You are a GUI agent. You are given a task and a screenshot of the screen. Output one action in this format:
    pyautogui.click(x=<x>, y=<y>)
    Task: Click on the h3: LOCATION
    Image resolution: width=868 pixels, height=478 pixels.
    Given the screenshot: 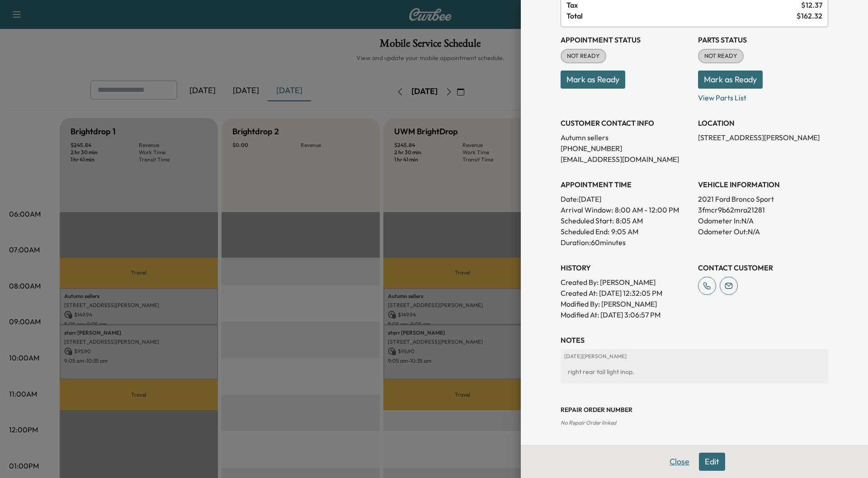 What is the action you would take?
    pyautogui.click(x=763, y=123)
    